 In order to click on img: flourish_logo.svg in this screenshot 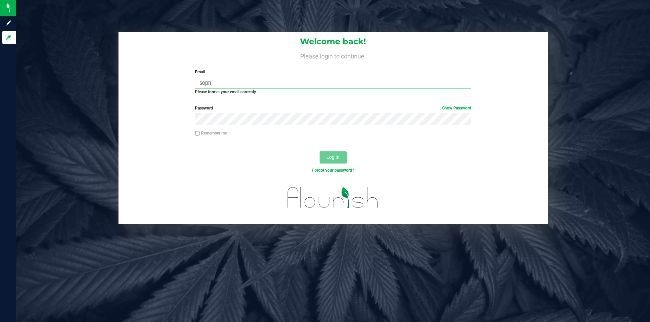, I will do `click(333, 198)`.